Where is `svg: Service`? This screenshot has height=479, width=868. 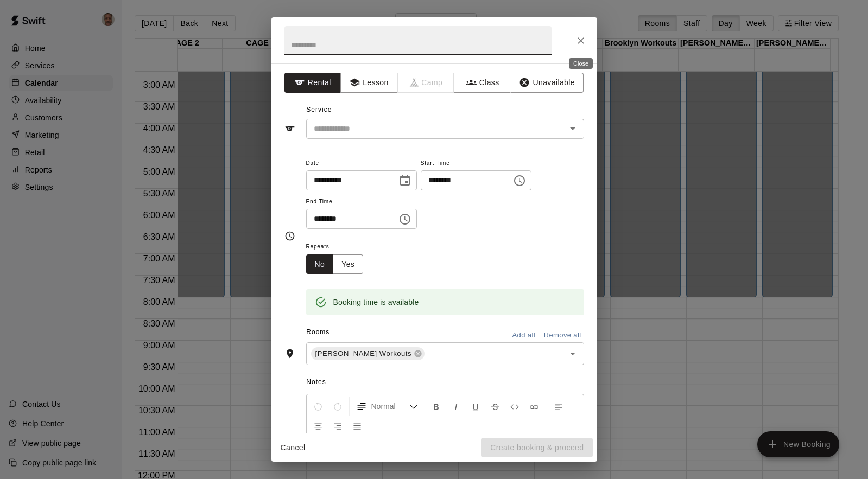
svg: Service is located at coordinates (290, 129).